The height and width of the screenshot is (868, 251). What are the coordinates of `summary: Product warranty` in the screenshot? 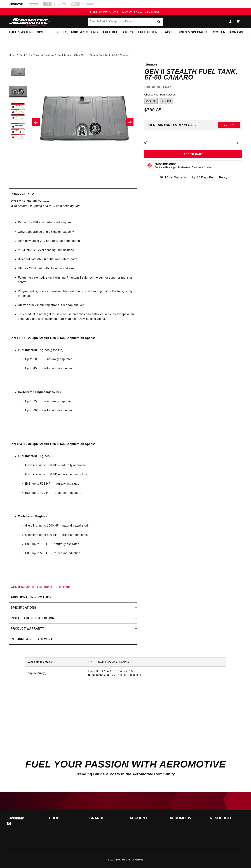 It's located at (73, 628).